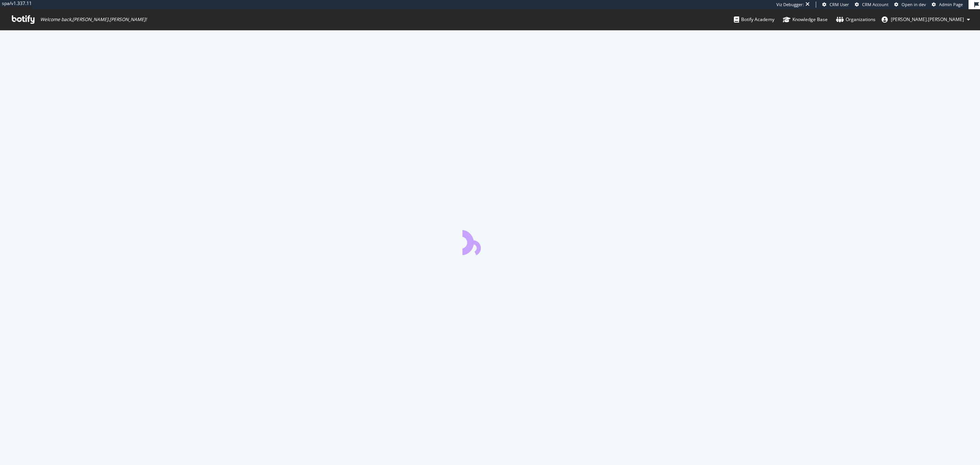 Image resolution: width=980 pixels, height=465 pixels. Describe the element at coordinates (805, 19) in the screenshot. I see `a: Knowledge Base` at that location.